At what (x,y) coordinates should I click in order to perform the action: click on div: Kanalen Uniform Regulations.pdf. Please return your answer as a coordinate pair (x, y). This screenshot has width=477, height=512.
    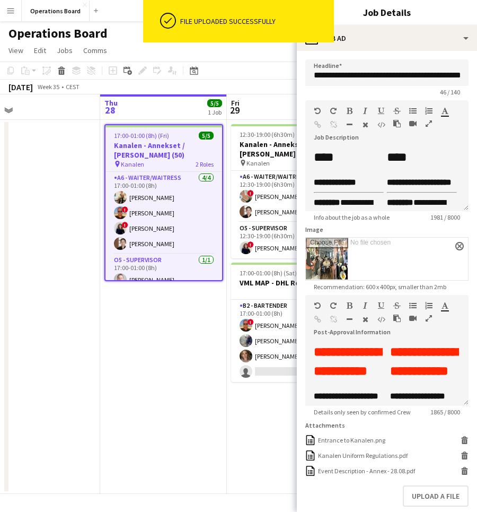
    Looking at the image, I should click on (363, 455).